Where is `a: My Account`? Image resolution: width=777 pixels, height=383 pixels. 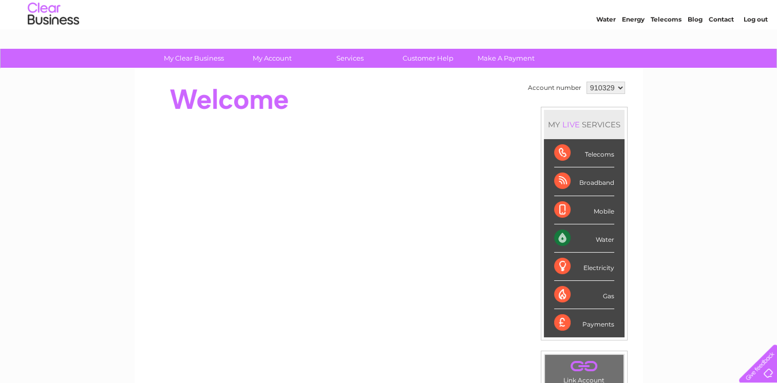 a: My Account is located at coordinates (272, 58).